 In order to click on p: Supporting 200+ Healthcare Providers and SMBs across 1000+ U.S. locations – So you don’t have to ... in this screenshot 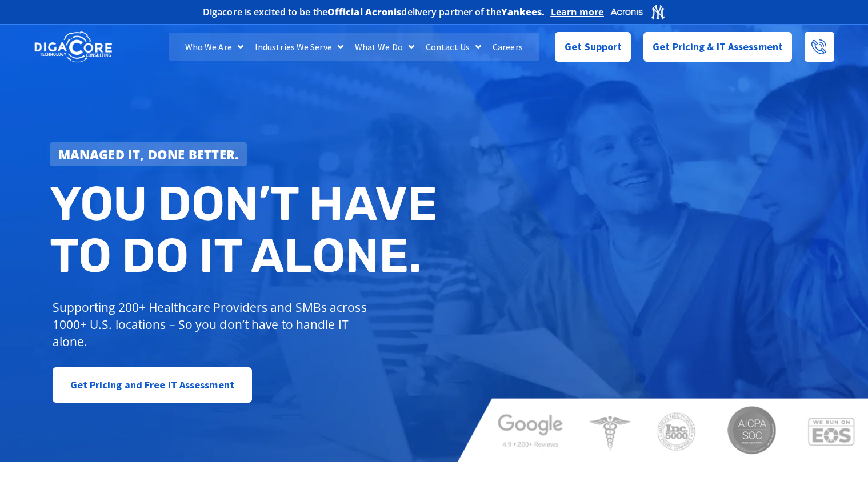, I will do `click(212, 324)`.